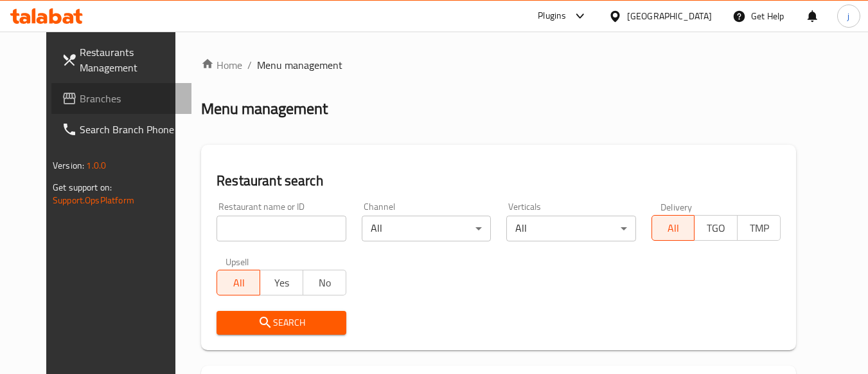 The image size is (868, 374). Describe the element at coordinates (281, 323) in the screenshot. I see `span: Search` at that location.